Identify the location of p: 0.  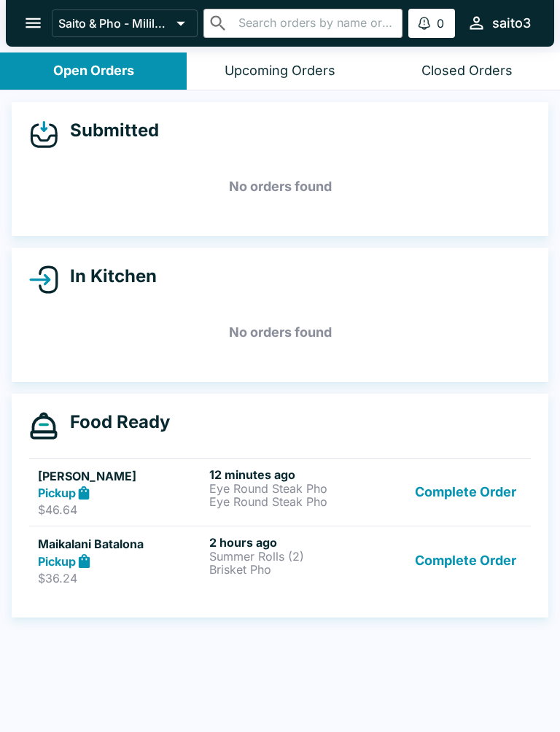
(441, 23).